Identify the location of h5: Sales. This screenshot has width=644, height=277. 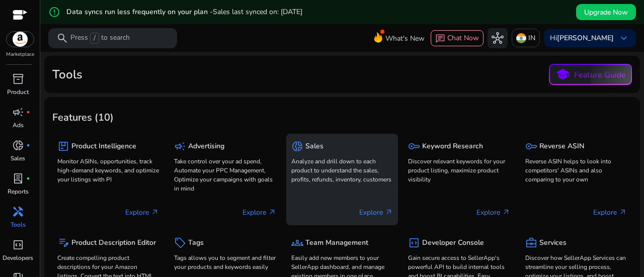
(314, 147).